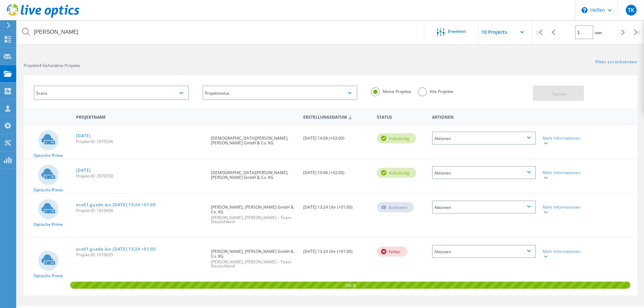 The height and width of the screenshot is (308, 644). What do you see at coordinates (95, 142) in the screenshot?
I see `font: Projekt-ID: 2975336` at bounding box center [95, 142].